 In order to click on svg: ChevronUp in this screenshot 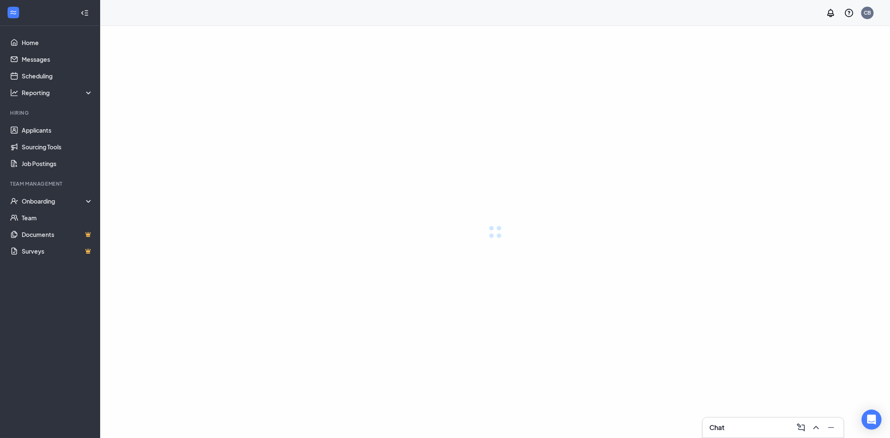, I will do `click(817, 428)`.